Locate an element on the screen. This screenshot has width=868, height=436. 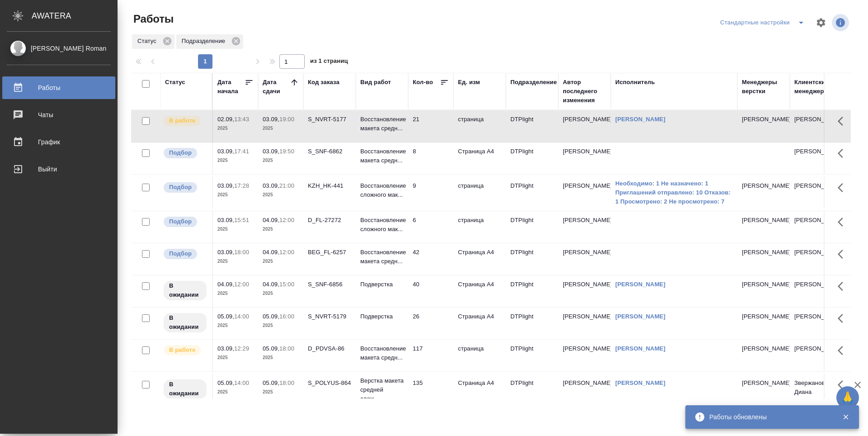
div: Код заказа is located at coordinates (324, 83).